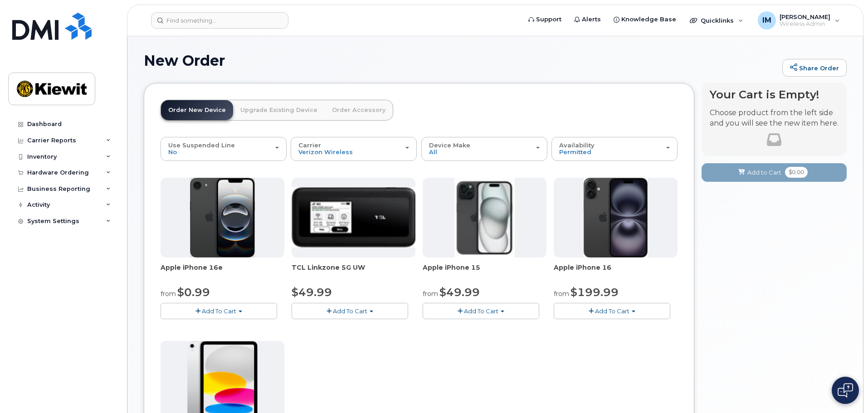 The image size is (868, 413). Describe the element at coordinates (615, 218) in the screenshot. I see `img: iphone_16_plus.png` at that location.